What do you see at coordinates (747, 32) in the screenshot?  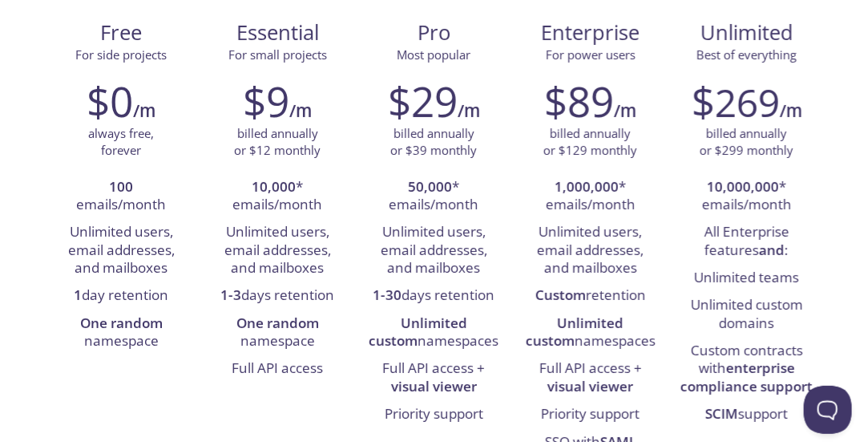 I see `span: Unlimited` at bounding box center [747, 32].